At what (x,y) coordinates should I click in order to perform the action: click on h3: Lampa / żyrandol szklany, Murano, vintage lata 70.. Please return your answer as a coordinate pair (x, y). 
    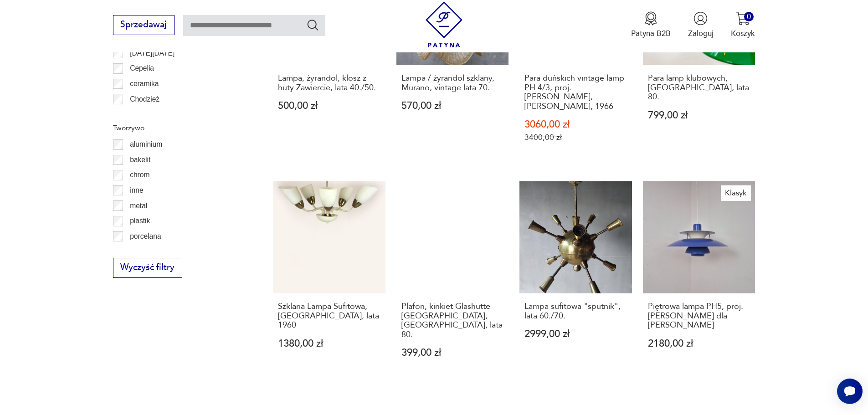
    Looking at the image, I should click on (452, 83).